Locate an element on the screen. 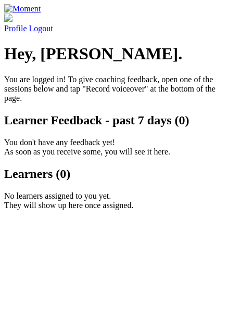  p: No learners assigned to you yet. They will show up here once assigned. is located at coordinates (114, 201).